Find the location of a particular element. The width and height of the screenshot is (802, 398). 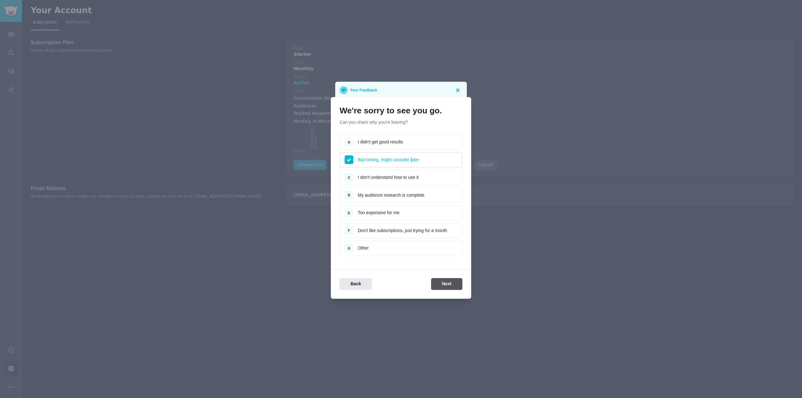

span: G is located at coordinates (349, 249).